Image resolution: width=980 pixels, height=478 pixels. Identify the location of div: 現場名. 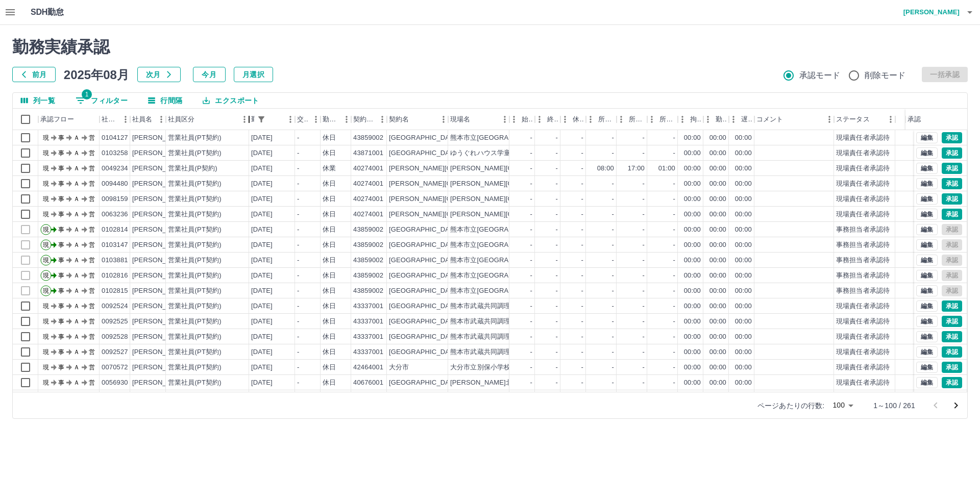
(479, 120).